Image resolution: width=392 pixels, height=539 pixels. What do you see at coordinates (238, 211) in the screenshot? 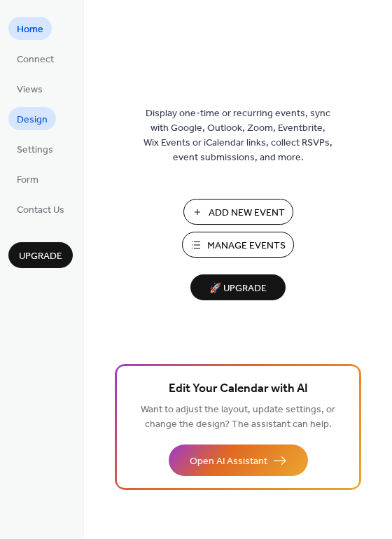
I see `button: Add New Event` at bounding box center [238, 211].